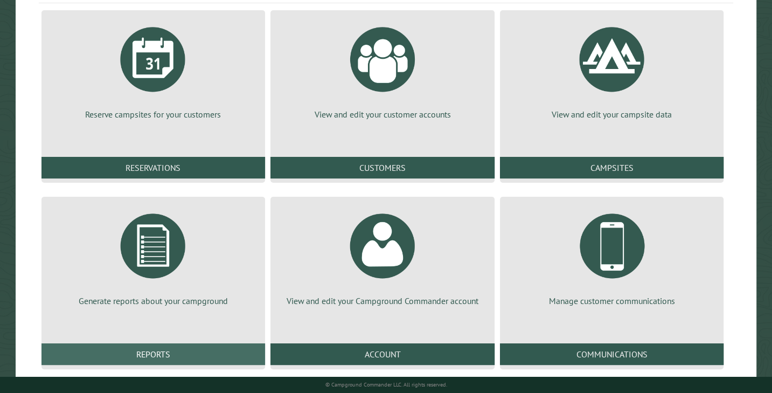 The width and height of the screenshot is (772, 393). What do you see at coordinates (383, 301) in the screenshot?
I see `p: View and edit your Campground Commander account` at bounding box center [383, 301].